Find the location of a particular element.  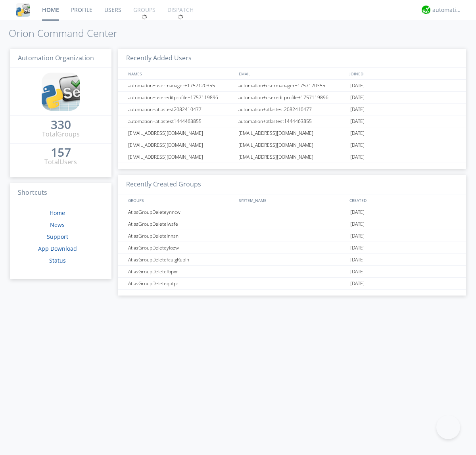

h3: Recently Created Groups is located at coordinates (292, 185).